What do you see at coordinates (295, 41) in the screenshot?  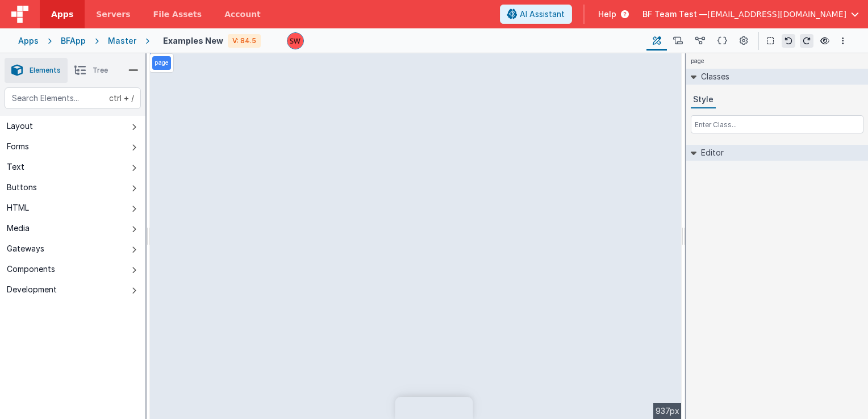 I see `img: d5d5e22eeaee244ecab42caaf22dbd7e` at bounding box center [295, 41].